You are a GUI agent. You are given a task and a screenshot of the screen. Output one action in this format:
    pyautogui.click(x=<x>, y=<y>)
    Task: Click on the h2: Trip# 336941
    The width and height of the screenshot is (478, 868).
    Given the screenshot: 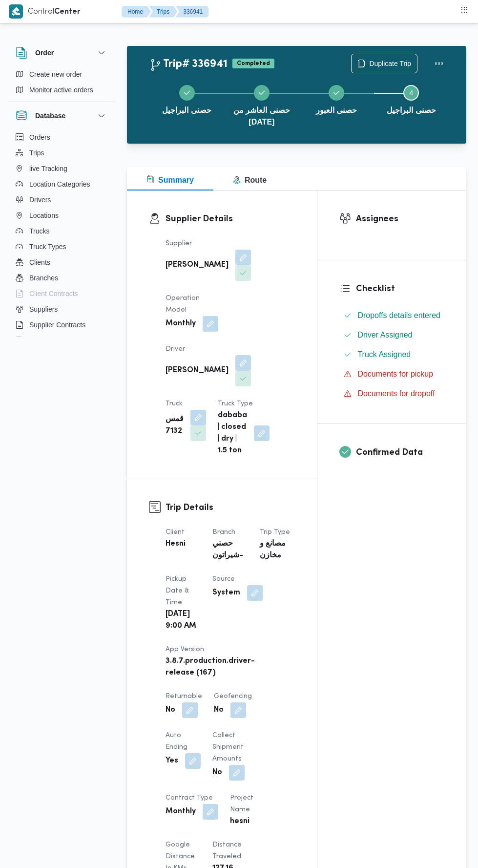 What is the action you would take?
    pyautogui.click(x=188, y=64)
    